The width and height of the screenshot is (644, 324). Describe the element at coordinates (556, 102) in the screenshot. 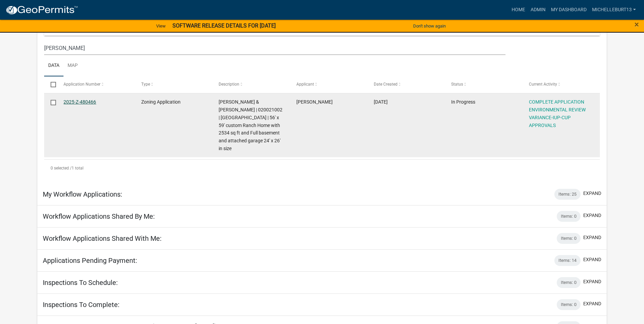

I see `a: COMPLETE APPLICATION` at that location.